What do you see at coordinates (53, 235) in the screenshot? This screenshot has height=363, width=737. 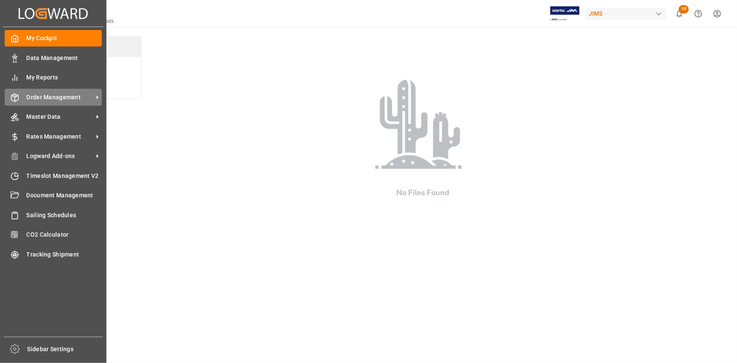 I see `a: CO2 Calculator` at bounding box center [53, 235].